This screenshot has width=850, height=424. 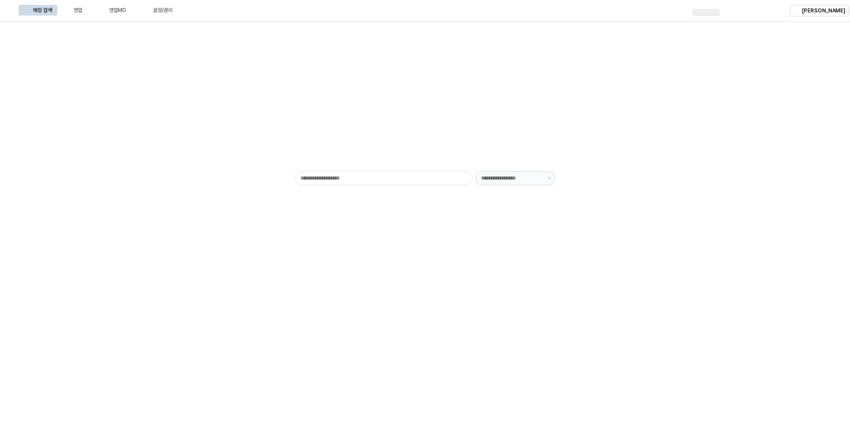 I want to click on button: 영업MD, so click(x=116, y=10).